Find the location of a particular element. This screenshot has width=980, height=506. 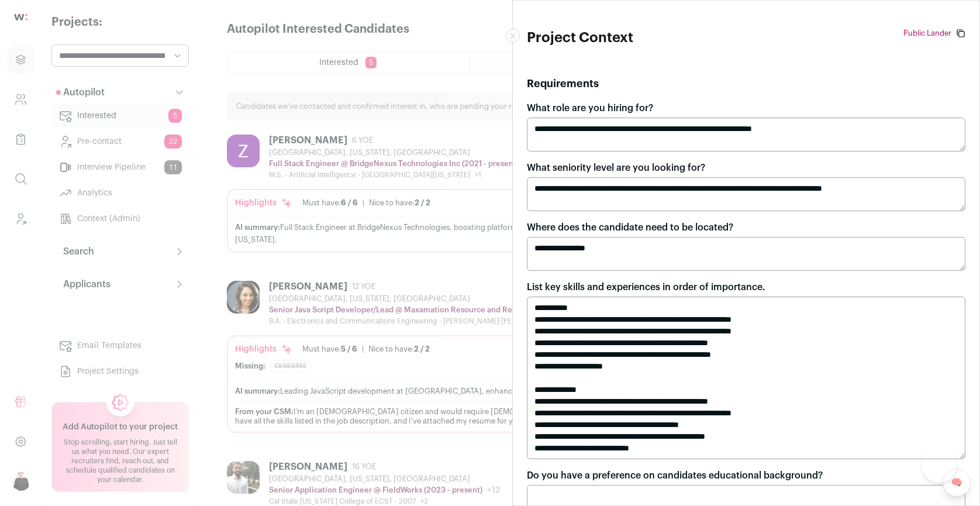

h1: Project Context is located at coordinates (600, 38).